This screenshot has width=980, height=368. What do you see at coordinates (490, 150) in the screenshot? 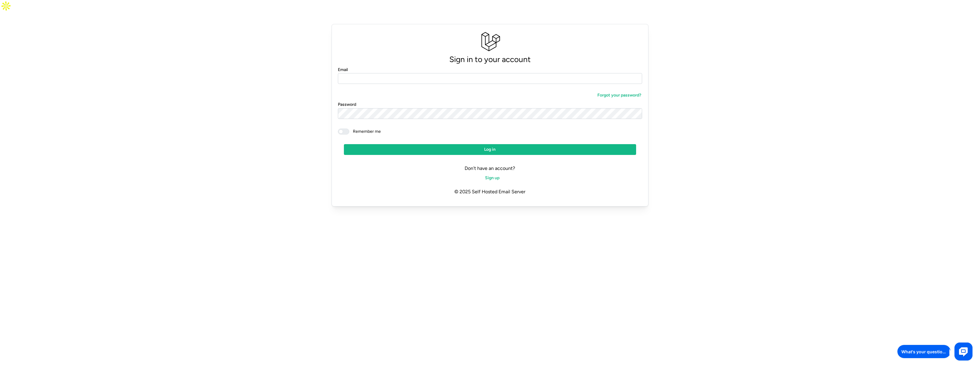
I see `span: Log in` at bounding box center [490, 150].